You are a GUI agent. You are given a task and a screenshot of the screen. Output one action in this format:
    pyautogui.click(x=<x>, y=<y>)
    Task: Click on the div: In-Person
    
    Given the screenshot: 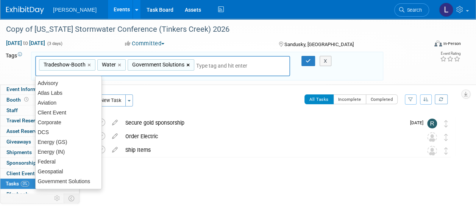 What is the action you would take?
    pyautogui.click(x=451, y=44)
    